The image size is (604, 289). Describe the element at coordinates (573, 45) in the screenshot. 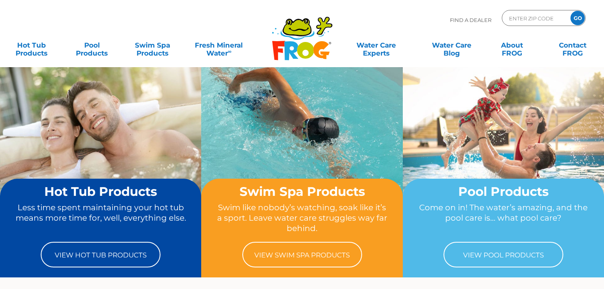

I see `a: ContactFROG` at that location.